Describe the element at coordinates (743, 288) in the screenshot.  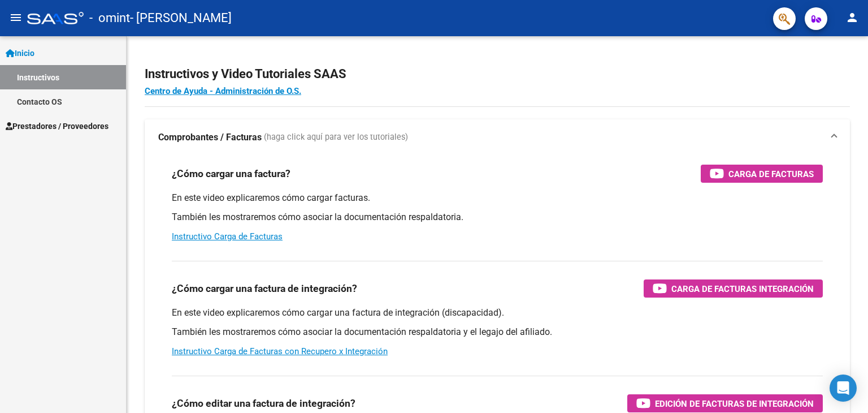
I see `span: Carga de Facturas Integración` at that location.